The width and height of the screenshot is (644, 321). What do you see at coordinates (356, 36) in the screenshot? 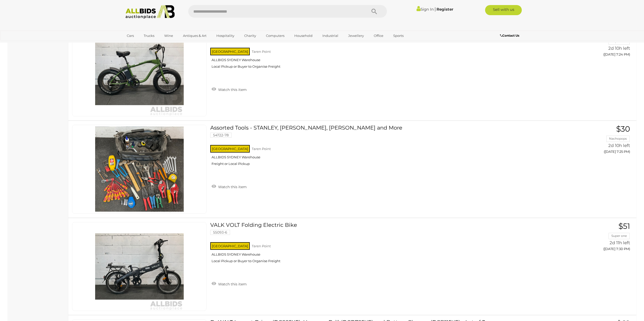
I see `a: Jewellery` at bounding box center [356, 36].